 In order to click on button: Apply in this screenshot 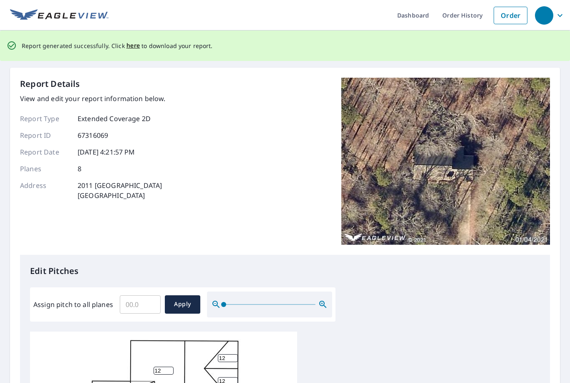, I will do `click(182, 304)`.